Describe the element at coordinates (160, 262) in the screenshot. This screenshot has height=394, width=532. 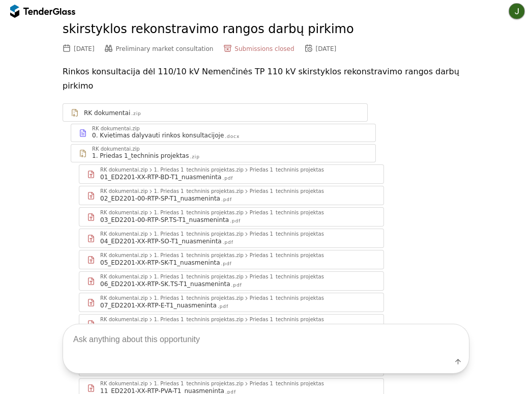
I see `div: 05_ED2201-XX-RTP-SK-T1_nuasmeninta` at that location.